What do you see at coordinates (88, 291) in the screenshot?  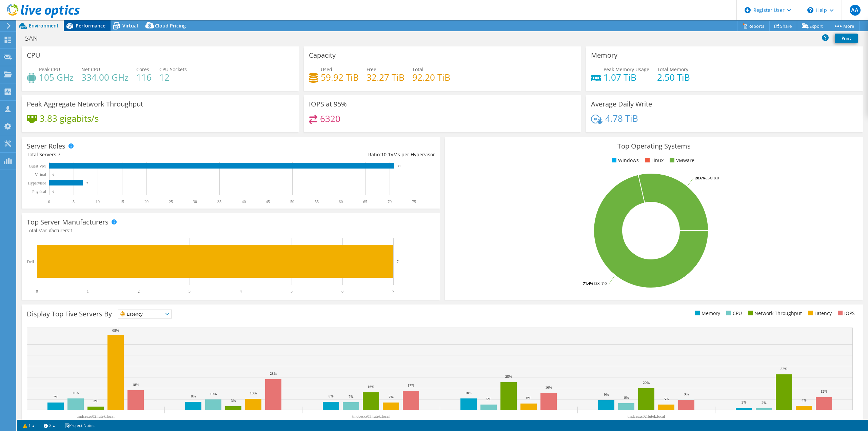 I see `text: 1` at bounding box center [88, 291].